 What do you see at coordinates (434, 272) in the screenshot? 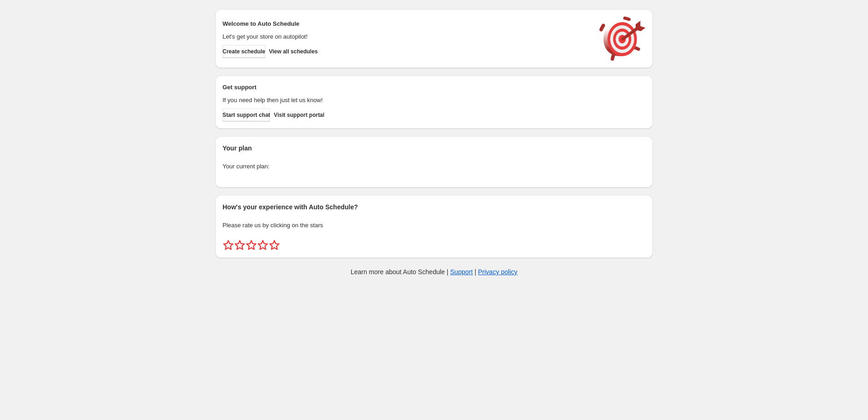
I see `p: Learn more about Auto Schedule | |` at bounding box center [434, 272].